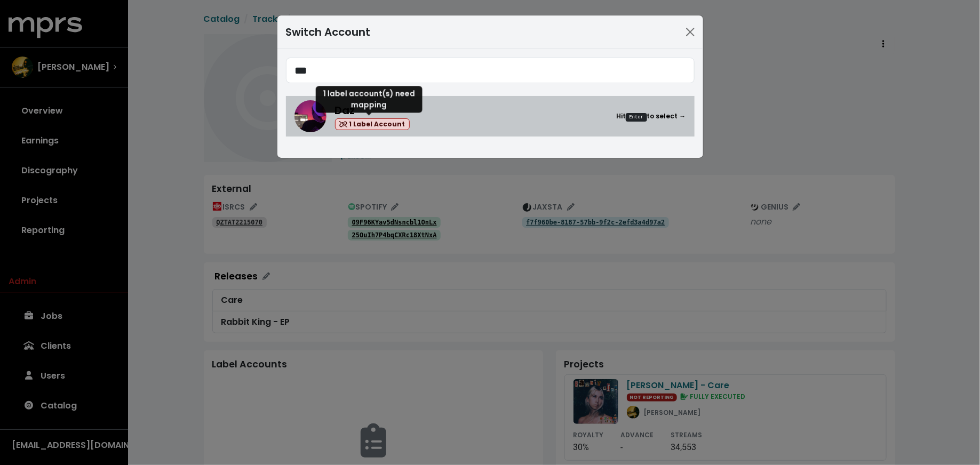 Image resolution: width=980 pixels, height=465 pixels. Describe the element at coordinates (490, 116) in the screenshot. I see `a: DazDaz 1 Label AccountHitEnterto select →` at that location.